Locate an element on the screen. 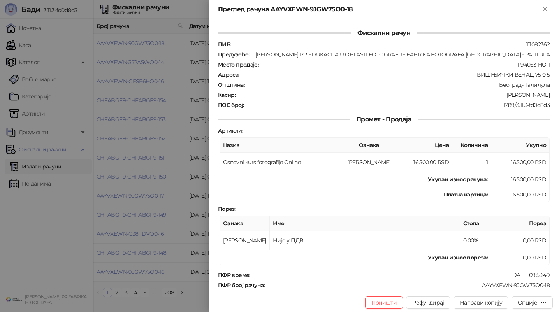 Image resolution: width=559 pixels, height=312 pixels. strong: Укупан износ пореза: is located at coordinates (458, 258).